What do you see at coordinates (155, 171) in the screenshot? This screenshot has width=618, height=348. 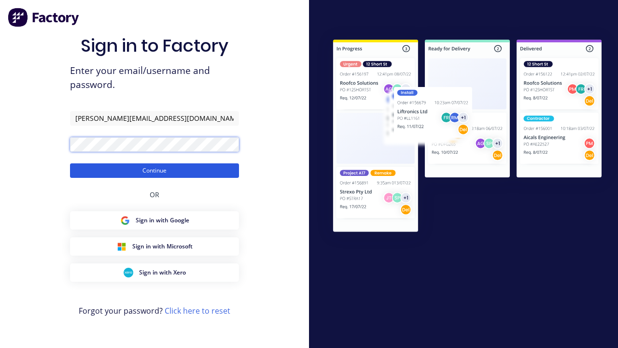 I see `button: Continue` at bounding box center [155, 171].